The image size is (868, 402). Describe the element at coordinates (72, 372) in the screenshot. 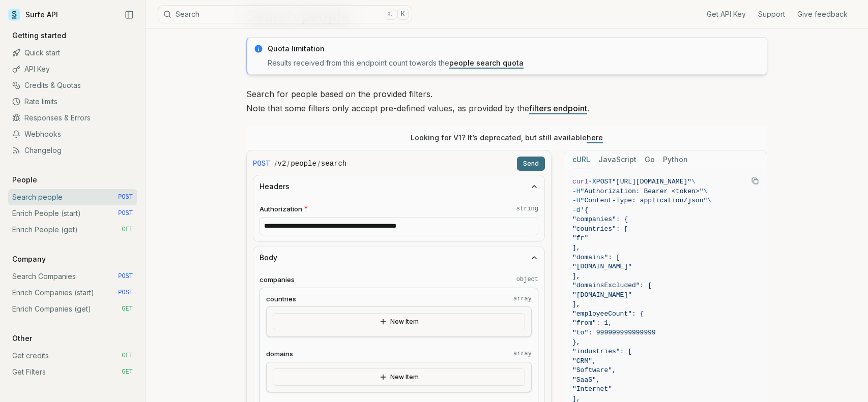

I see `a: Get Filters GET` at that location.